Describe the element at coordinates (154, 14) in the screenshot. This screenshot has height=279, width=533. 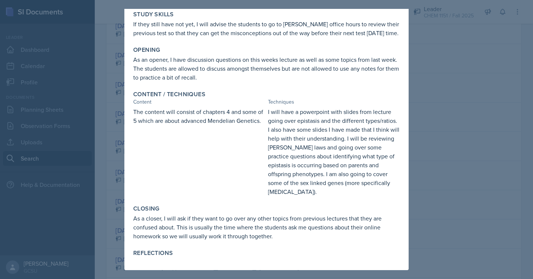
I see `label: Study Skills` at that location.